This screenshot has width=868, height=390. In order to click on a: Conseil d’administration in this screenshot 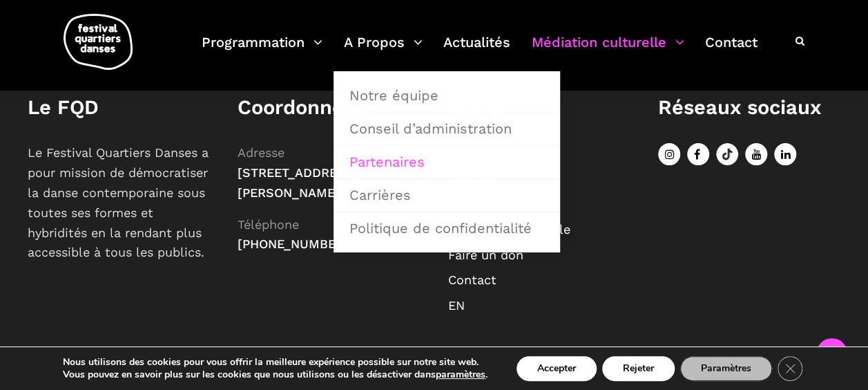, I will do `click(446, 128)`.